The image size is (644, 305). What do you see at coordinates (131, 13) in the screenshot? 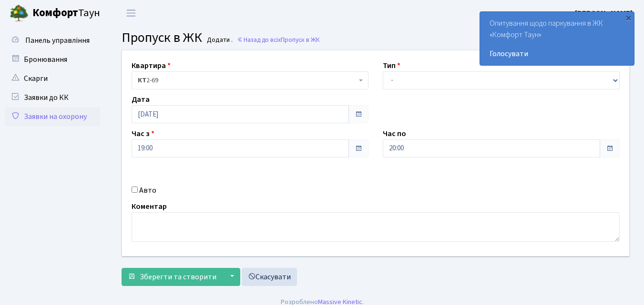
I see `button: Переключити навігацію` at bounding box center [131, 13].